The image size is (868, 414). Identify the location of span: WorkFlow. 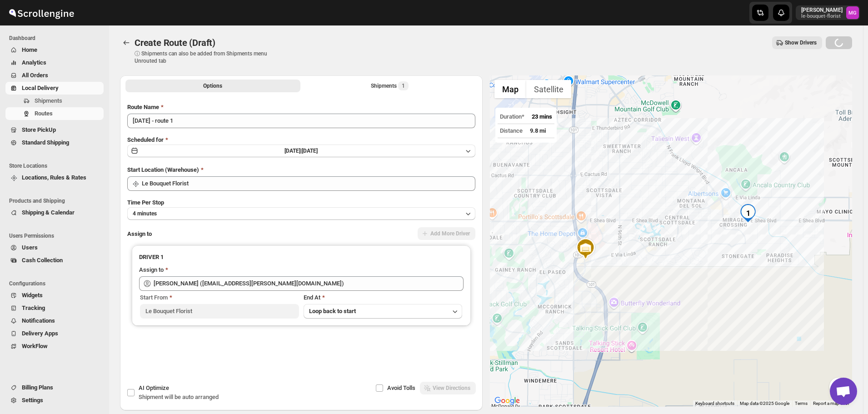
(34, 346).